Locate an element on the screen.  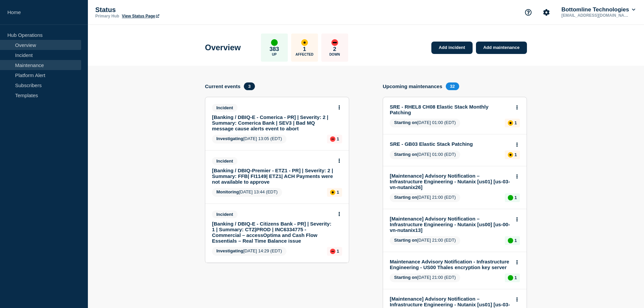
span: 3 is located at coordinates (250, 86).